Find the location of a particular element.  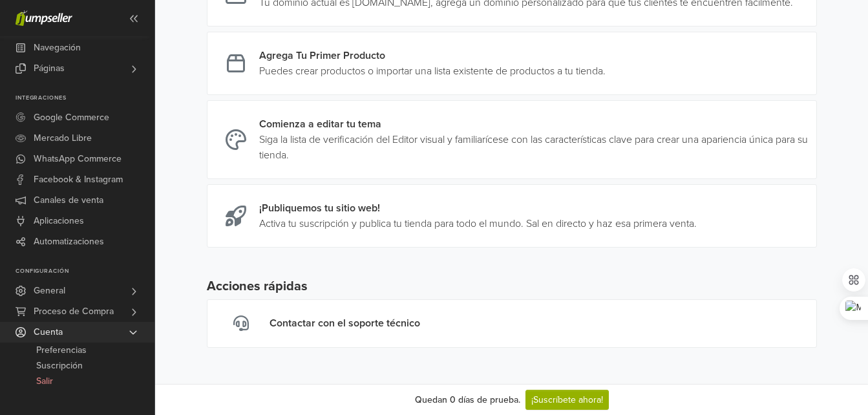

div: Quedan 0 días de prueba. is located at coordinates (467, 399).